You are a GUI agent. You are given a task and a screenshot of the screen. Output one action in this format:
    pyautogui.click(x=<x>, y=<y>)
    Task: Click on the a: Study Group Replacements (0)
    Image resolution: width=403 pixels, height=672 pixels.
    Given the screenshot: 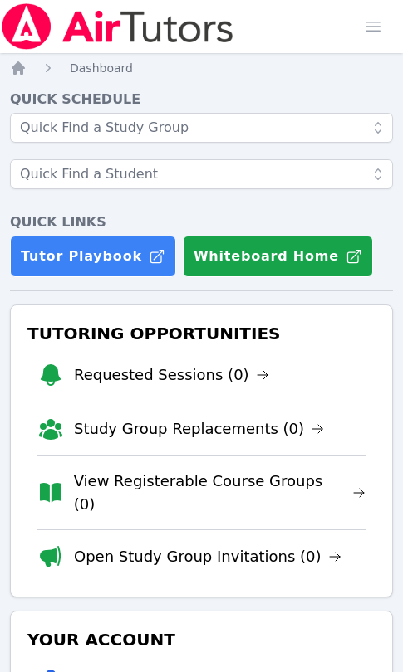 What is the action you would take?
    pyautogui.click(x=198, y=429)
    